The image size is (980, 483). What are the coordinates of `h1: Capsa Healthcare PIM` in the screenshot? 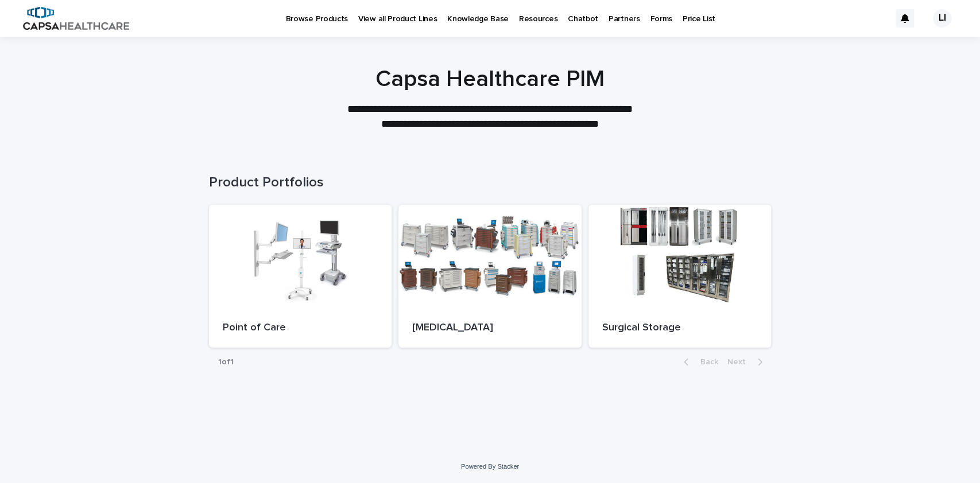 It's located at (490, 79).